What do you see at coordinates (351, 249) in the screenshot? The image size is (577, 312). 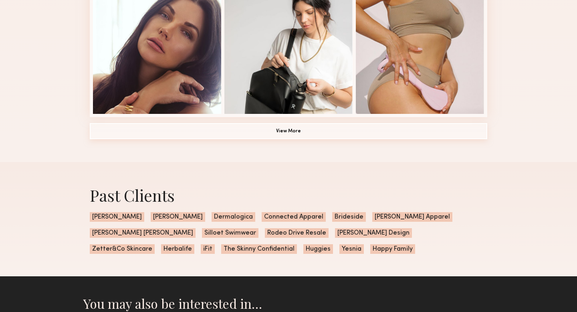 I see `span: Yesnia` at bounding box center [351, 249].